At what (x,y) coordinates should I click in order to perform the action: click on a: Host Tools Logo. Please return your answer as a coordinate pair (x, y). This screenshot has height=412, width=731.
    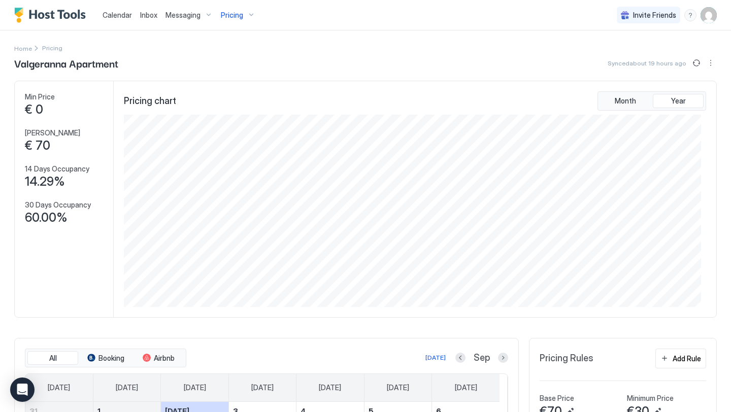
    Looking at the image, I should click on (52, 15).